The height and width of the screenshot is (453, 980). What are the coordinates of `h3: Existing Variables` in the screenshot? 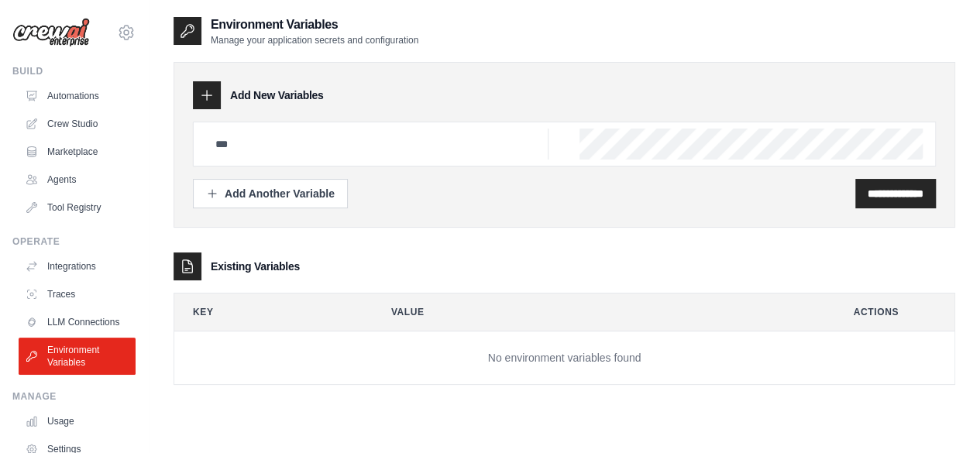 It's located at (255, 266).